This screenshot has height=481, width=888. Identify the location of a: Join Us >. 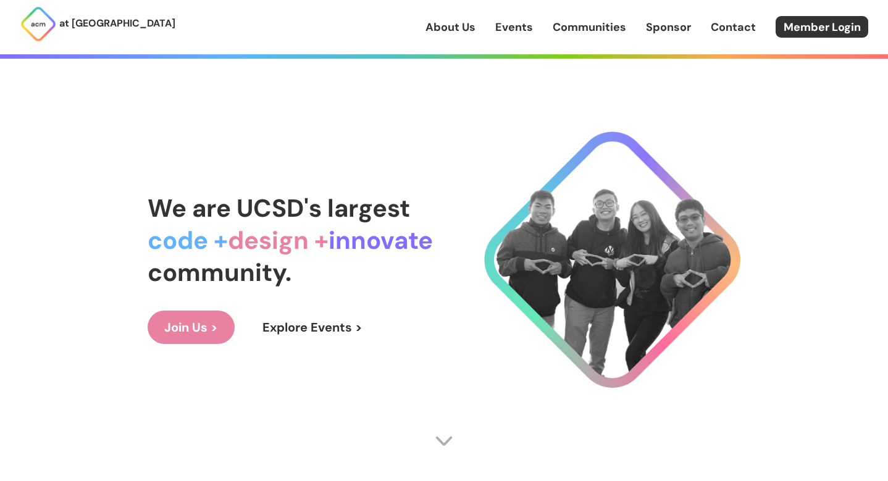
(191, 327).